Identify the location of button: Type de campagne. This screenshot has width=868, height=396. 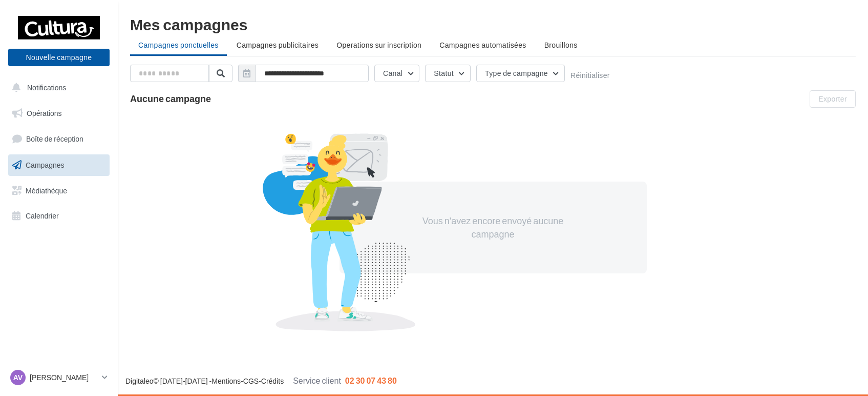
(520, 73).